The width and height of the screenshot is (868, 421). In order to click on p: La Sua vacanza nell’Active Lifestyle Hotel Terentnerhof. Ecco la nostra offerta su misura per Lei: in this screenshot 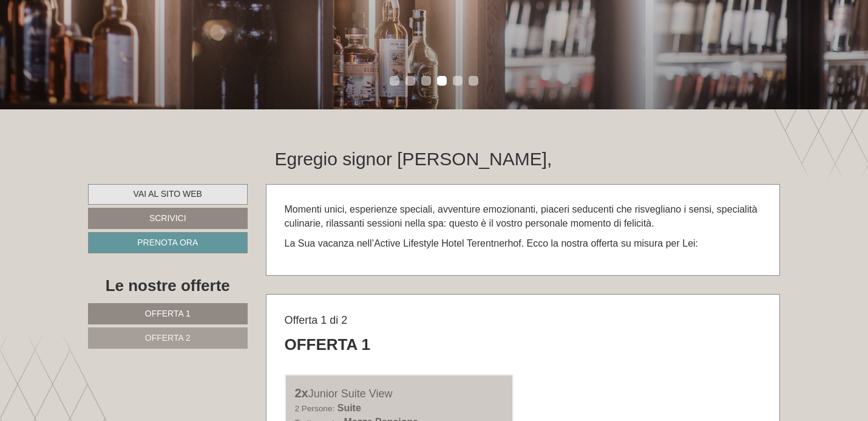, I will do `click(523, 244)`.